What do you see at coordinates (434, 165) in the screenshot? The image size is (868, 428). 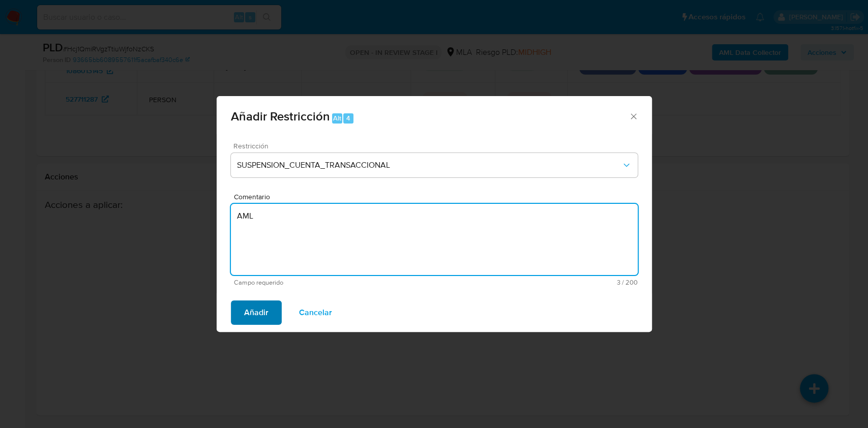 I see `button: Restriction` at bounding box center [434, 165].